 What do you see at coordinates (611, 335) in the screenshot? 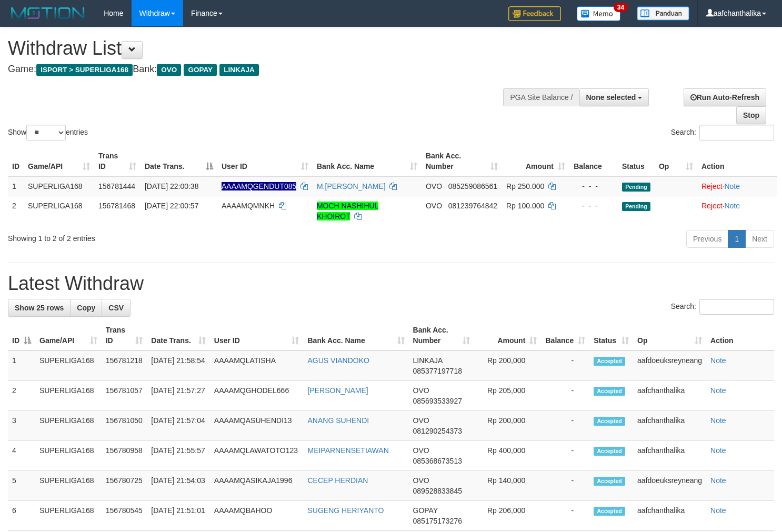
I see `th: Status: activate to sort column ascending` at bounding box center [611, 335].